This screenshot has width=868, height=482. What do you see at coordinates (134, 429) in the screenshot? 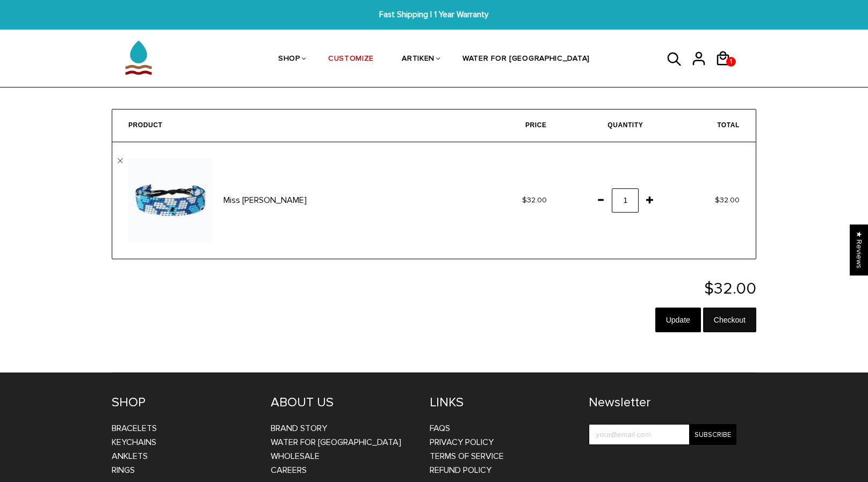
I see `a: Bracelets` at bounding box center [134, 429].